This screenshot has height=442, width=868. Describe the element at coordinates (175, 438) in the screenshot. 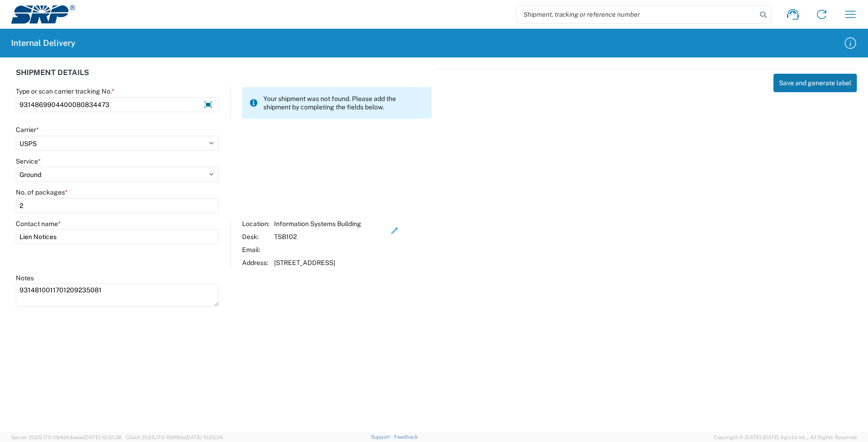

I see `span: Client: 2025.17.0-159f9de` at that location.